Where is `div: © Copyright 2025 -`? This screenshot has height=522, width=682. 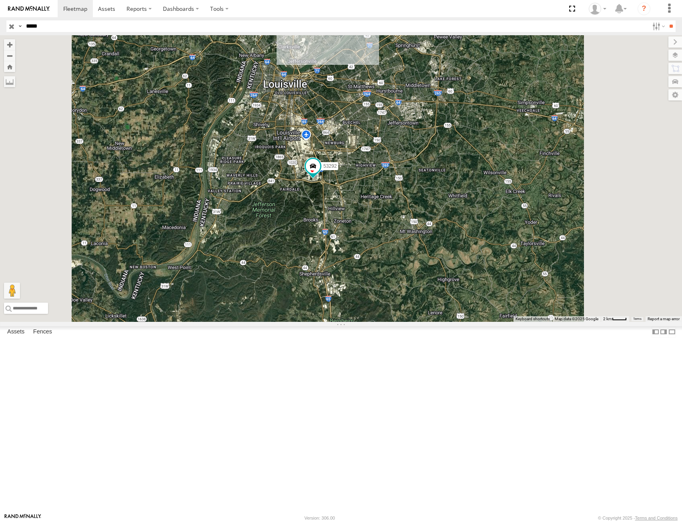 div: © Copyright 2025 - is located at coordinates (637, 518).